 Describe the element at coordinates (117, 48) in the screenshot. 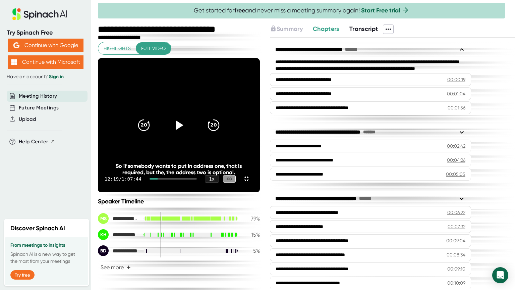

I see `button: Highlights` at that location.